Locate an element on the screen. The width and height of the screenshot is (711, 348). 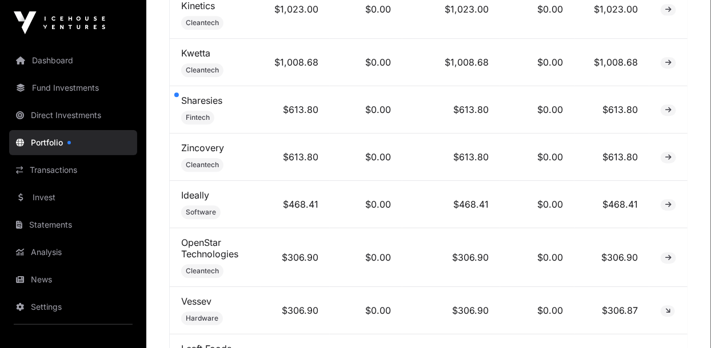
a: Portfolio is located at coordinates (73, 143).